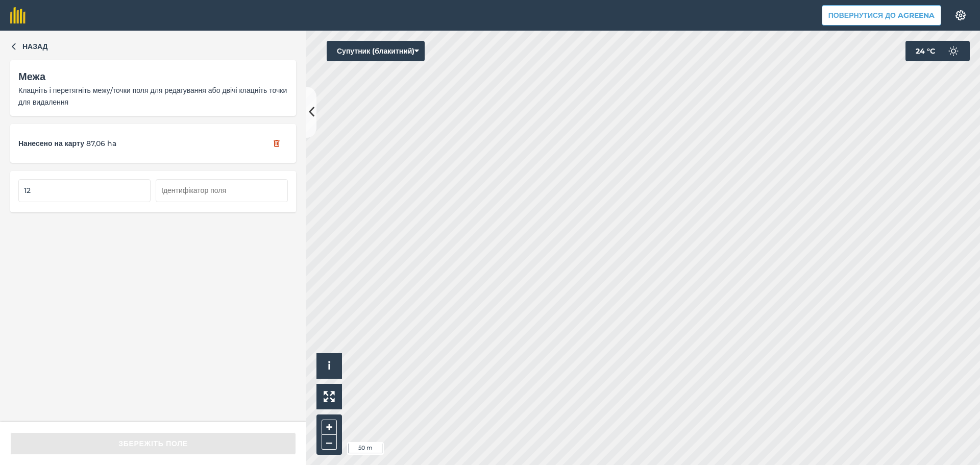  Describe the element at coordinates (881, 15) in the screenshot. I see `button: Повернутися до Agreena` at that location.